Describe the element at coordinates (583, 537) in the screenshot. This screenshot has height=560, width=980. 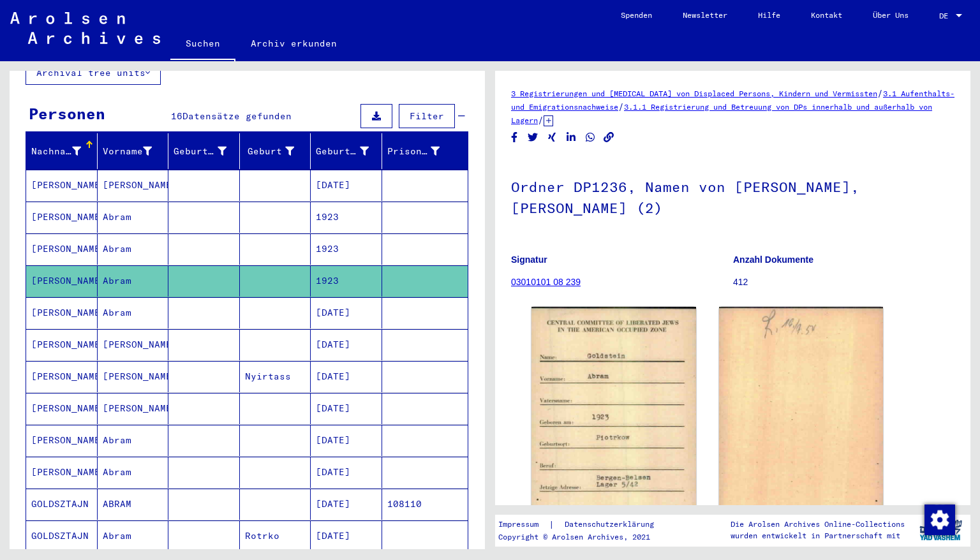
I see `p: Copyright © Arolsen Archives, 2021` at that location.